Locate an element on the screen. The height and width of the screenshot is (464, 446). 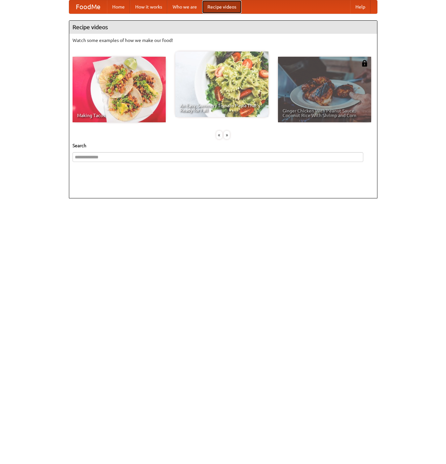
p: Watch some examples of how we make our food! is located at coordinates (223, 40).